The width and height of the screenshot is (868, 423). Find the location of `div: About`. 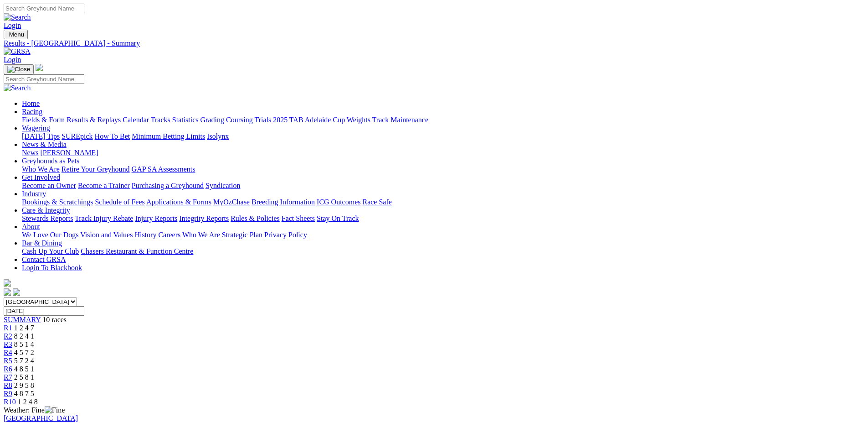

div: About is located at coordinates (443, 235).